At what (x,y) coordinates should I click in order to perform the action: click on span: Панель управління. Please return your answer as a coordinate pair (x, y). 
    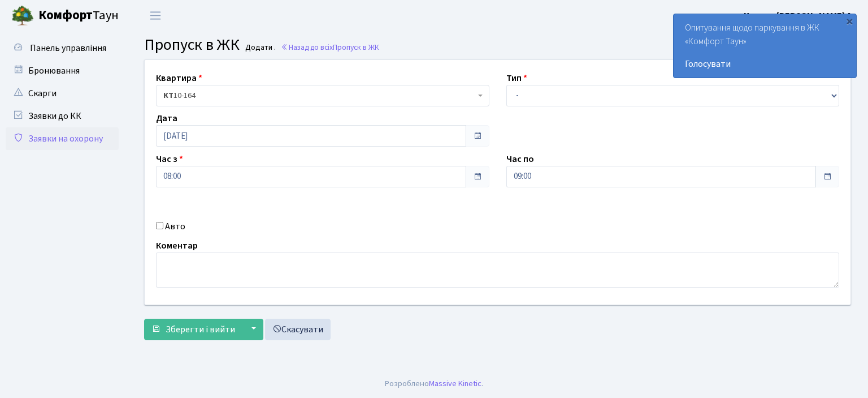
    Looking at the image, I should click on (68, 48).